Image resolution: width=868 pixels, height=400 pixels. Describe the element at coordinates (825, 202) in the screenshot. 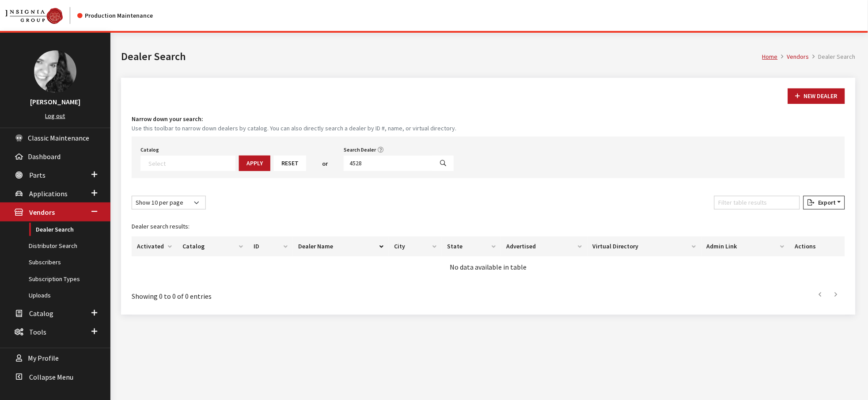

I see `span: Export` at that location.